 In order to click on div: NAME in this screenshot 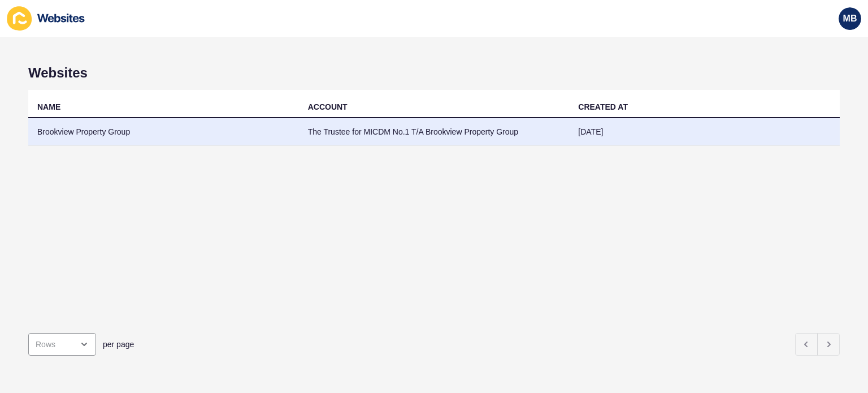, I will do `click(48, 107)`.